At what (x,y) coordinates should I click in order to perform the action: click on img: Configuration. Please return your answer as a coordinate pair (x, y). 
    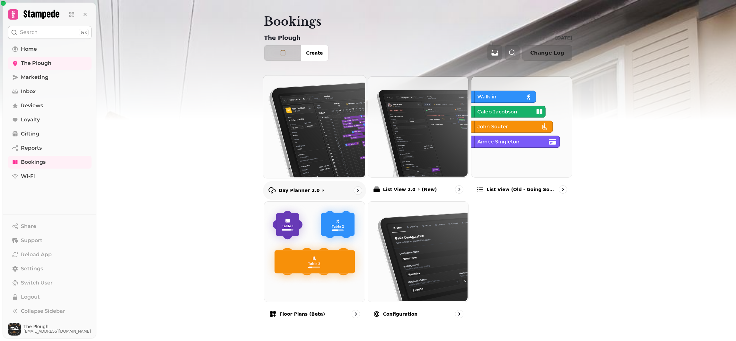
    Looking at the image, I should click on (417, 251).